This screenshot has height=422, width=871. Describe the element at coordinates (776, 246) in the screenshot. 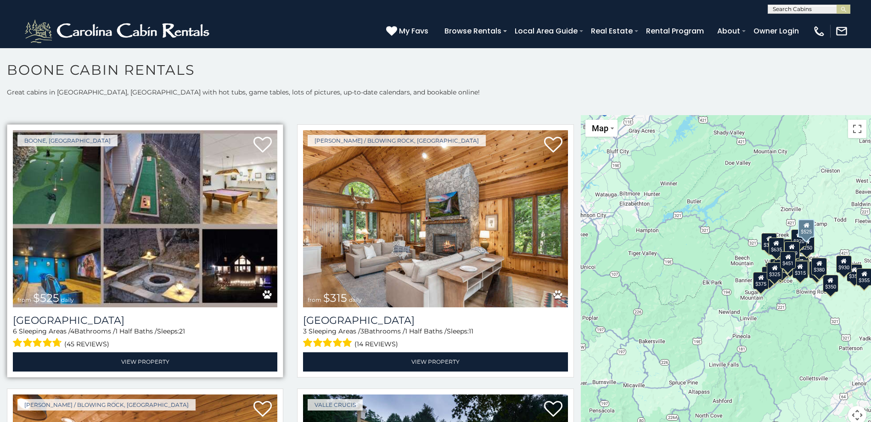

I see `div: $635` at that location.